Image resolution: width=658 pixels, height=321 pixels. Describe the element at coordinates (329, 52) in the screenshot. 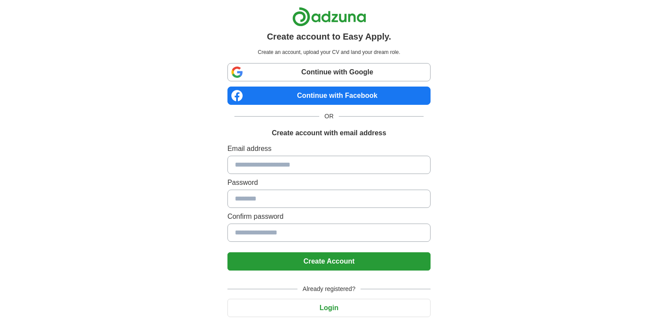

I see `p: Create an account, upload your CV and land your dream role.` at that location.